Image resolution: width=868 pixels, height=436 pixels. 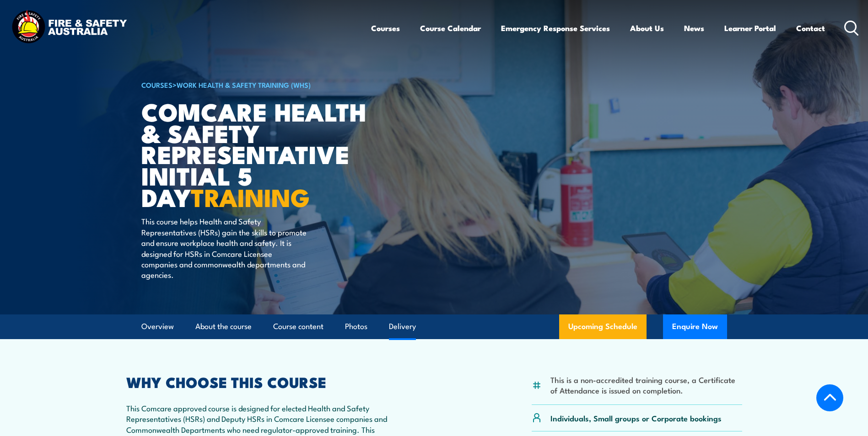 I want to click on button: Enquire Now, so click(x=695, y=327).